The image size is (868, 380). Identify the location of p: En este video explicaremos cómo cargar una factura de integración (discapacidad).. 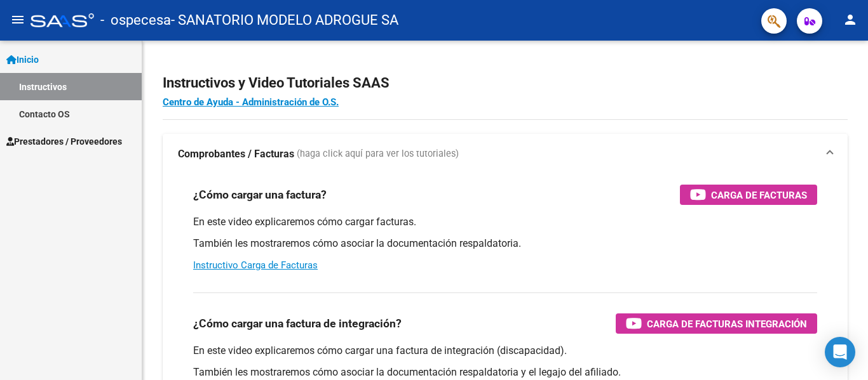
(505, 351).